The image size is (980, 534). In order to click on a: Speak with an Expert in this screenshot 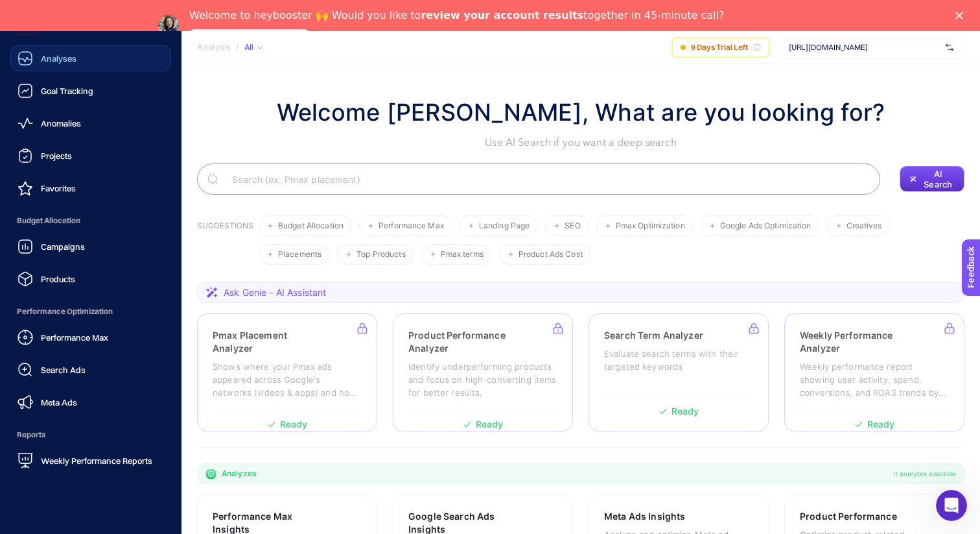, I will do `click(249, 37)`.